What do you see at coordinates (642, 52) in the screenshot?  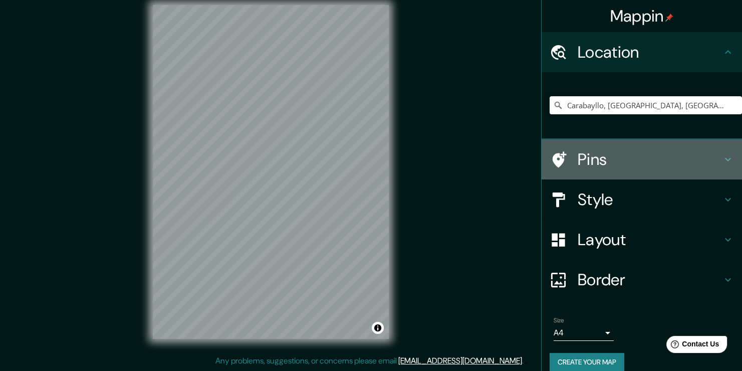 I see `div: Location` at bounding box center [642, 52].